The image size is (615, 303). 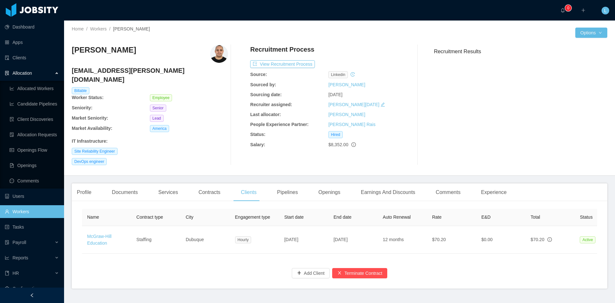 I want to click on a: Workers, so click(x=98, y=29).